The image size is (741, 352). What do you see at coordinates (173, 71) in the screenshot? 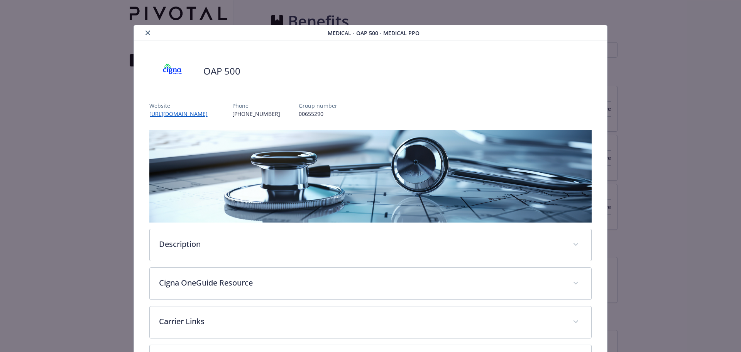
I see `img: CIGNA` at bounding box center [173, 71].